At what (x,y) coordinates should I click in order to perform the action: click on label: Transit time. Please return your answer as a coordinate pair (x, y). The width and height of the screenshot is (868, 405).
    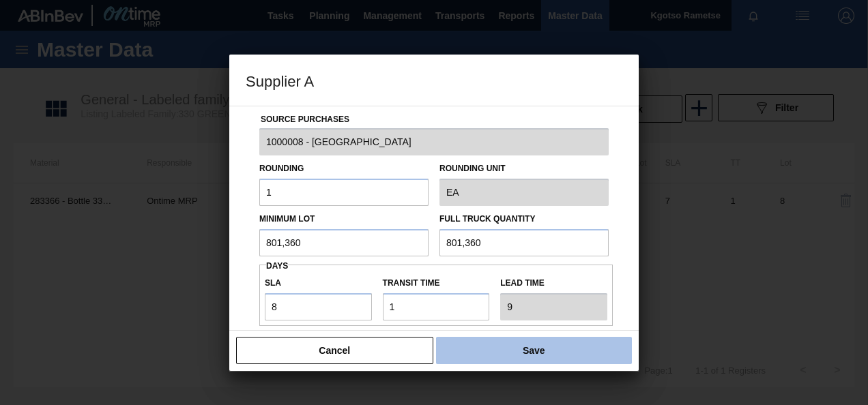
    Looking at the image, I should click on (436, 283).